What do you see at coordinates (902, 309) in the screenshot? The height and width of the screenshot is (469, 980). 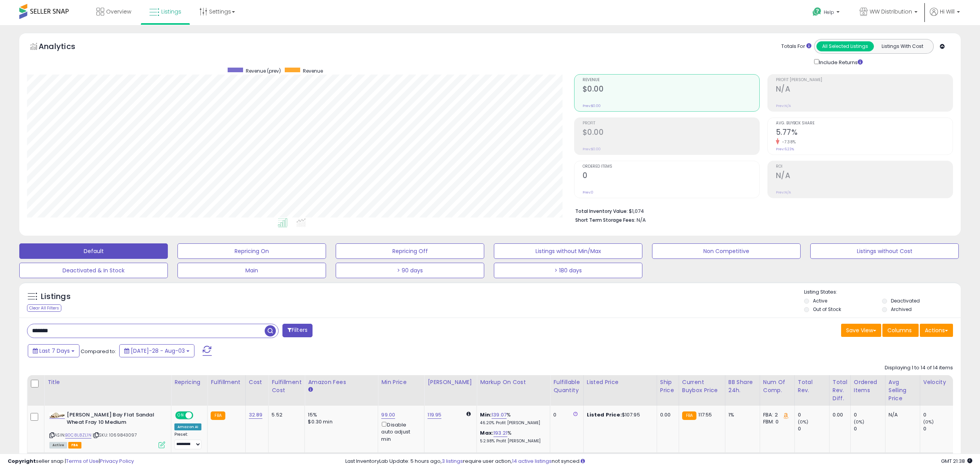 I see `label: Archived` at bounding box center [902, 309].